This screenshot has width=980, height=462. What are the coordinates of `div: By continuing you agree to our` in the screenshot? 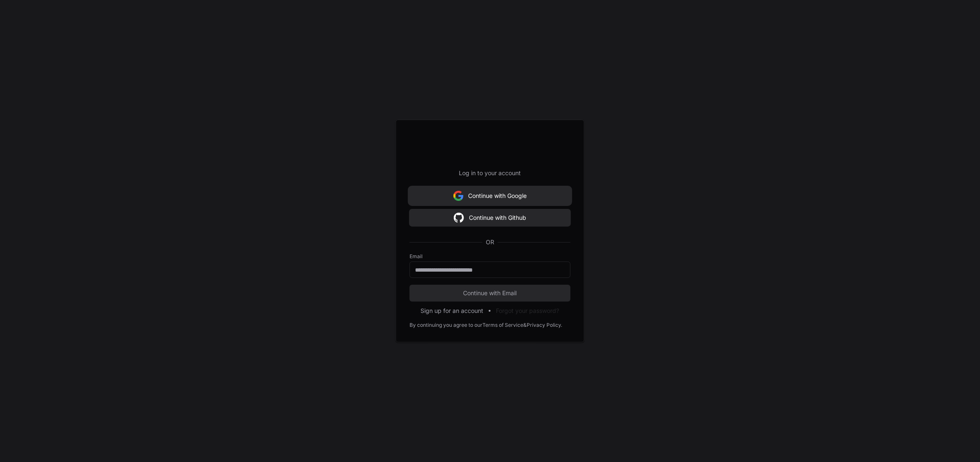 It's located at (446, 325).